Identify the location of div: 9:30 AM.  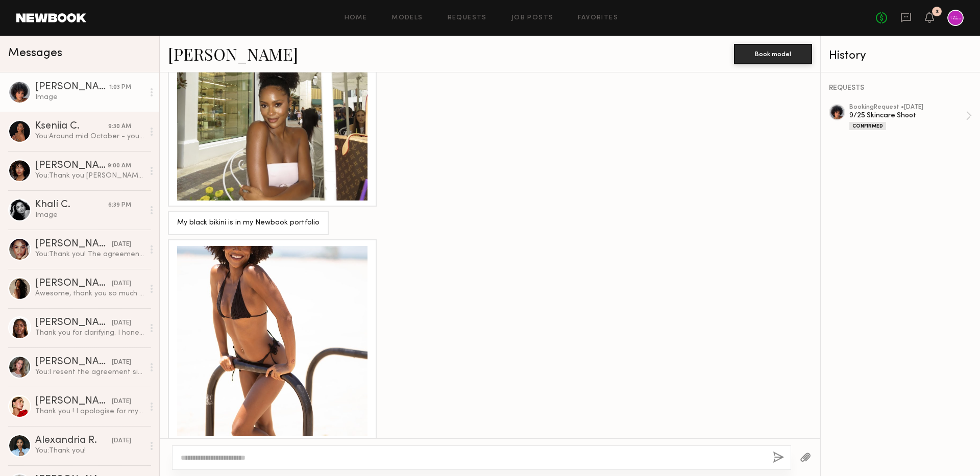
(120, 127).